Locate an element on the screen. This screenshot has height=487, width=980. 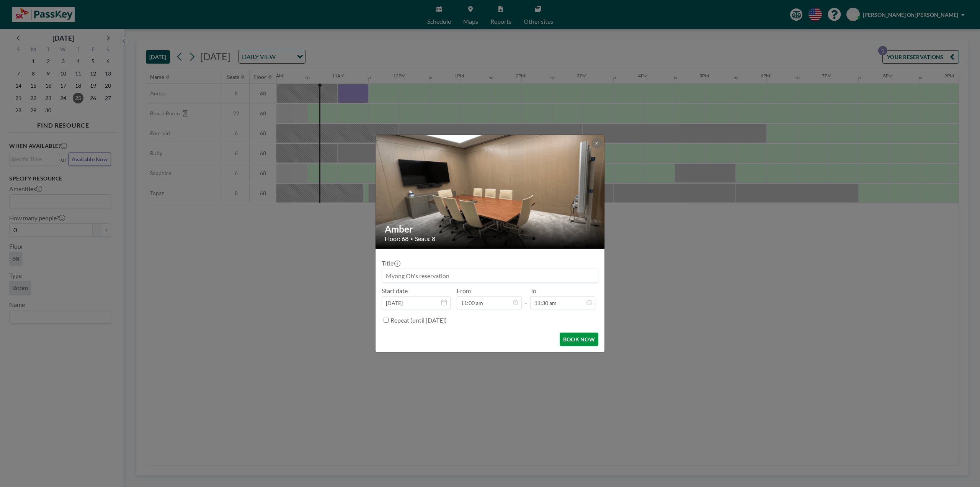
span: Floor: 68 is located at coordinates (397, 238).